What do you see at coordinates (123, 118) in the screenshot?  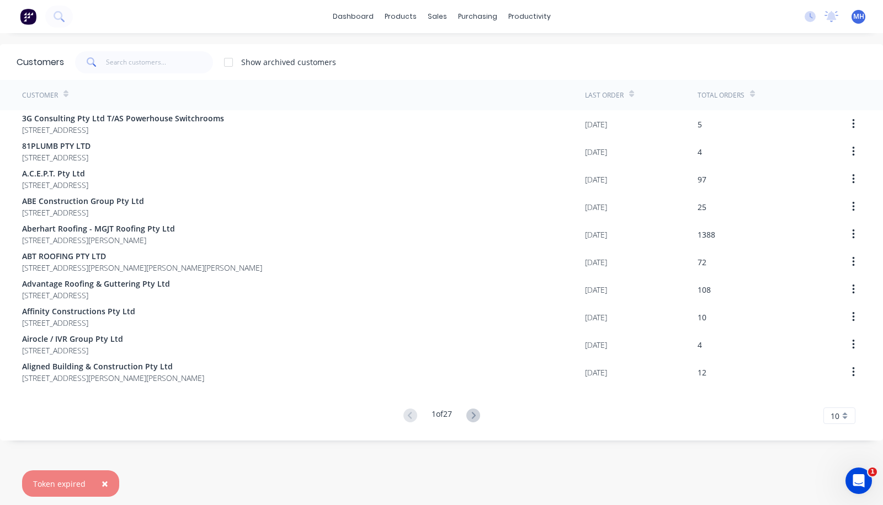 I see `span: 3G Consulting Pty Ltd T/AS Powerhouse Switchrooms` at bounding box center [123, 118].